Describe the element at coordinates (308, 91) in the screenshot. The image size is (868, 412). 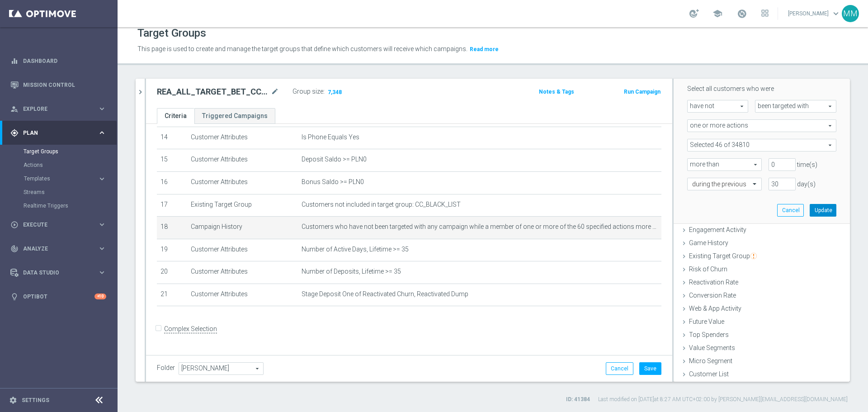
I see `label: Group size` at that location.